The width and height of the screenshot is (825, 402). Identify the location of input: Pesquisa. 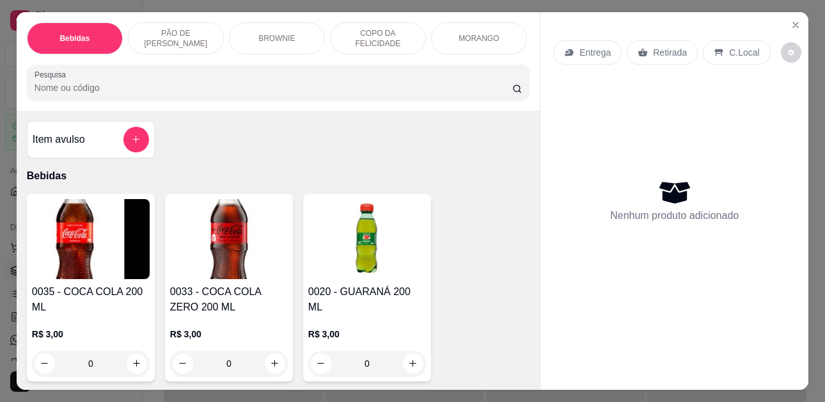
(273, 88).